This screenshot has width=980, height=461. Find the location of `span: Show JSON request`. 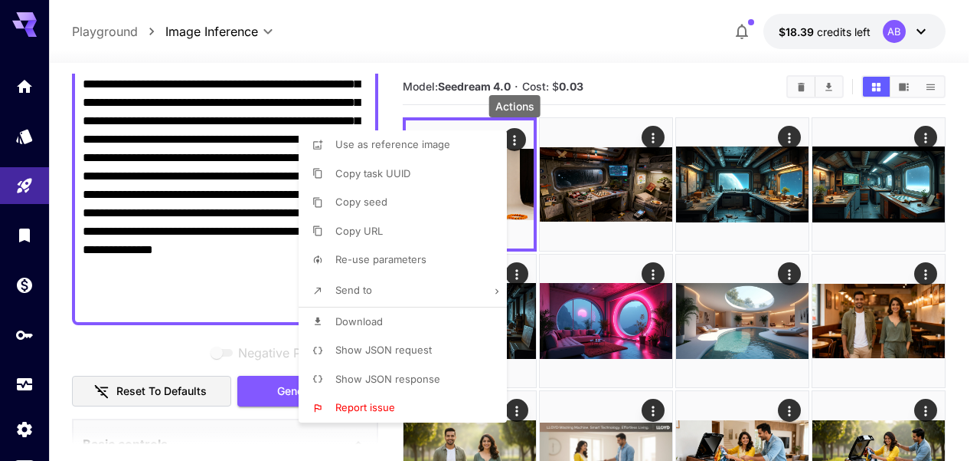

span: Show JSON request is located at coordinates (384, 349).